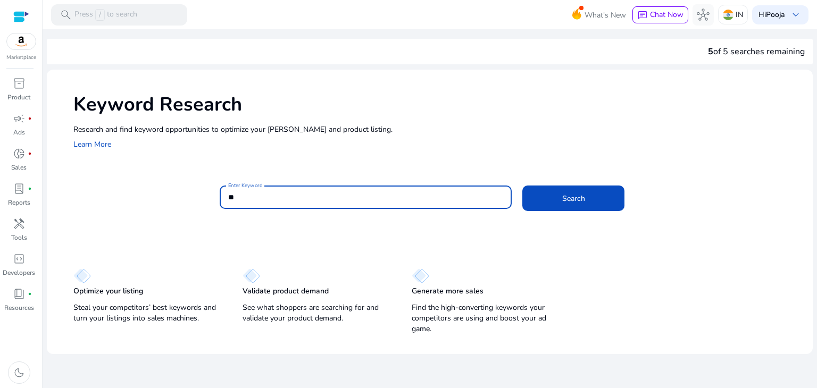 This screenshot has width=817, height=388. What do you see at coordinates (666, 14) in the screenshot?
I see `span: Chat Now` at bounding box center [666, 14].